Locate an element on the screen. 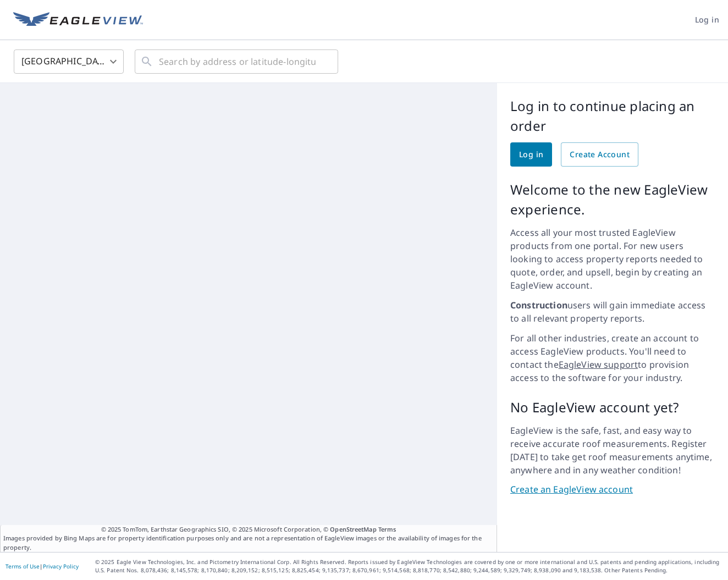 This screenshot has height=580, width=728. p: Welcome to the new EagleView experience. is located at coordinates (613, 199).